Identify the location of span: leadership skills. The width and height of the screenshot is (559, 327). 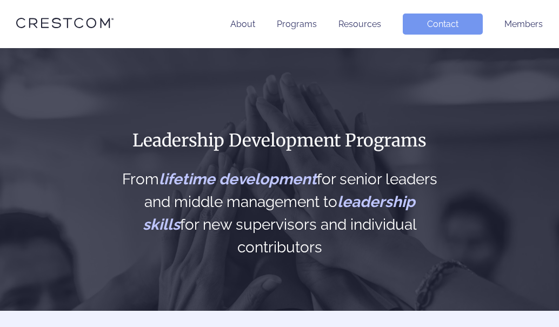
(279, 213).